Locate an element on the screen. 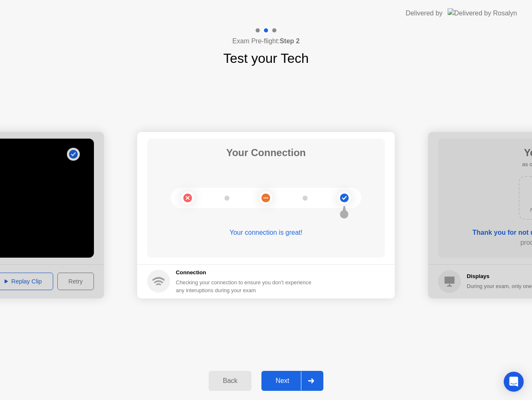  div: Open Intercom Messenger is located at coordinates (514, 382).